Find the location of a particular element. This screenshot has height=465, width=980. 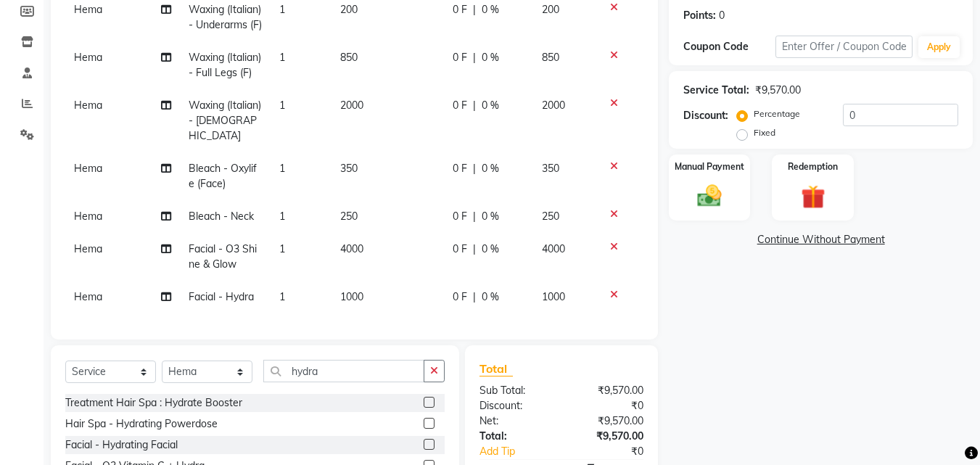

span: Facial - Hydra is located at coordinates (222, 297).